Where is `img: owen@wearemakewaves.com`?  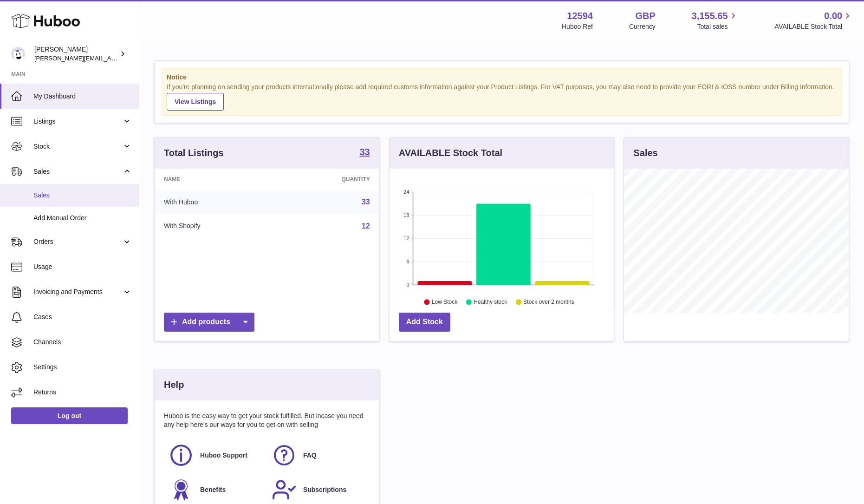 img: owen@wearemakewaves.com is located at coordinates (18, 54).